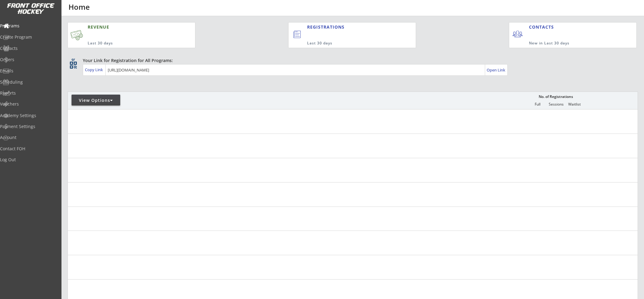 This screenshot has width=644, height=299. What do you see at coordinates (347, 27) in the screenshot?
I see `div: REGISTRATIONS` at bounding box center [347, 27].